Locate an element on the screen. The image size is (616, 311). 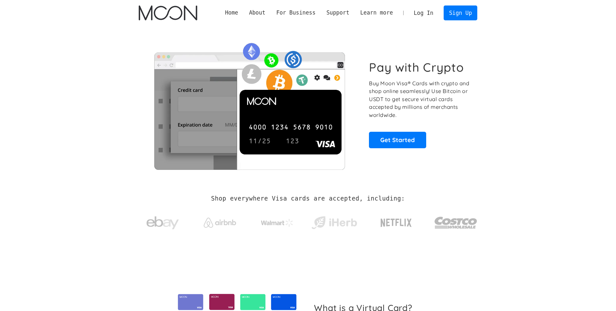
img: Moon Logo is located at coordinates (168, 13).